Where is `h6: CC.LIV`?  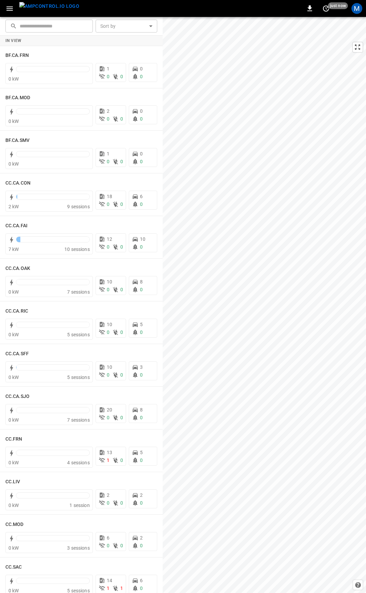 h6: CC.LIV is located at coordinates (13, 482).